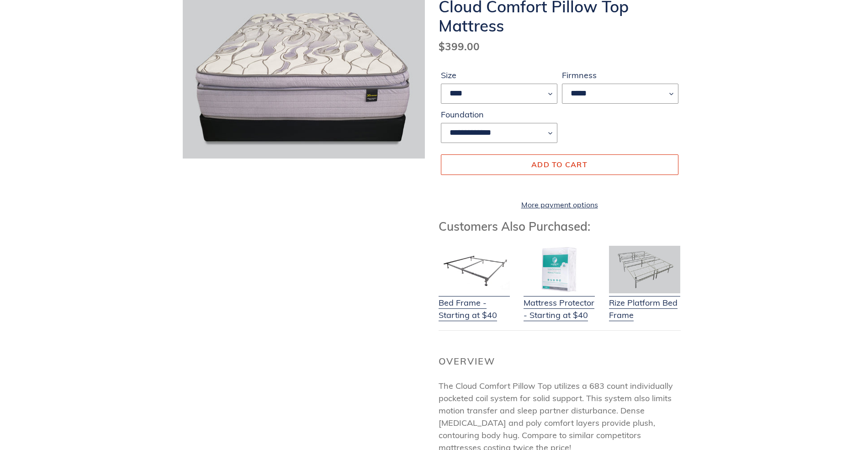 Image resolution: width=863 pixels, height=450 pixels. I want to click on img: Adjustable Base, so click(644, 269).